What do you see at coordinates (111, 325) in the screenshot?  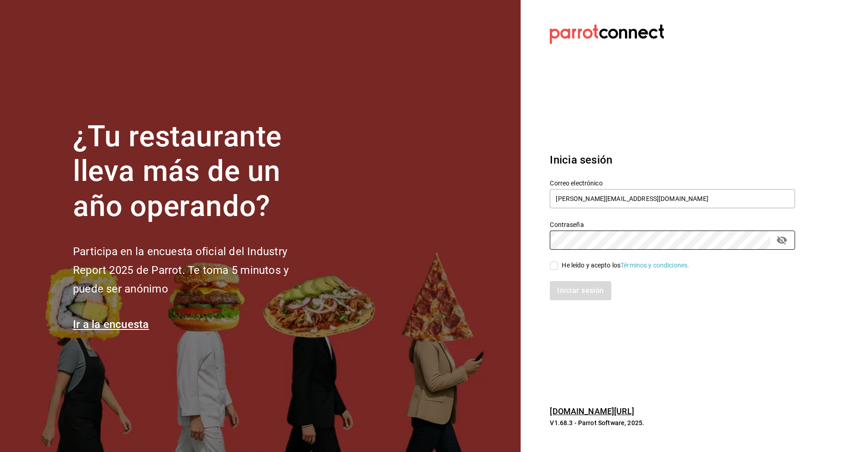 I see `a: Ir a la encuesta` at bounding box center [111, 325].